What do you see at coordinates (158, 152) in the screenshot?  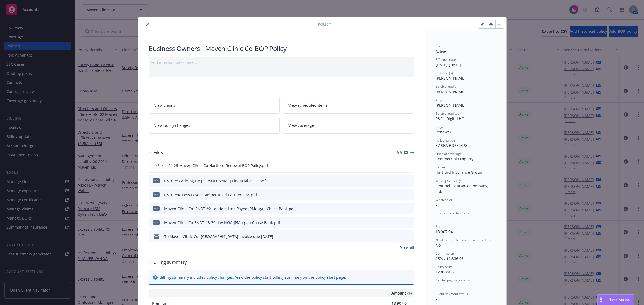 I see `h3: Files` at bounding box center [158, 152].